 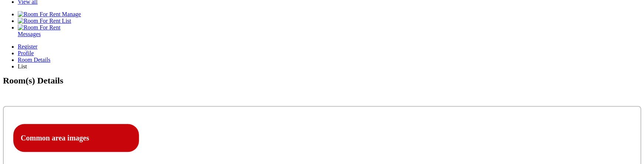 What do you see at coordinates (329, 53) in the screenshot?
I see `a: Profile` at bounding box center [329, 53].